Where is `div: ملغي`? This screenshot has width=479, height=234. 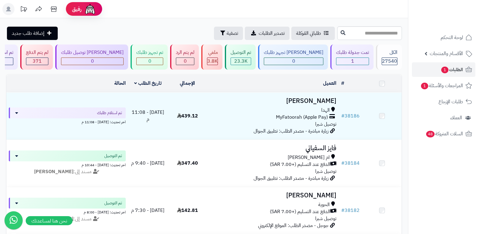
div: ملغي is located at coordinates (213, 52).